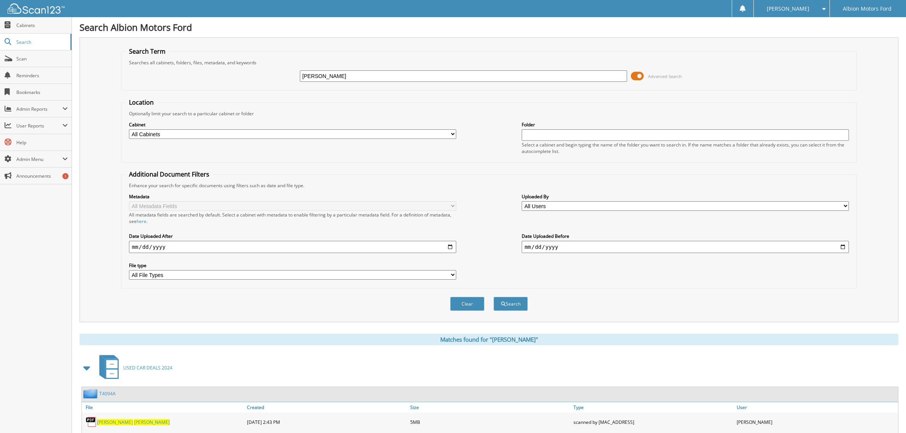 Image resolution: width=906 pixels, height=433 pixels. Describe the element at coordinates (42, 75) in the screenshot. I see `span: Reminders` at that location.